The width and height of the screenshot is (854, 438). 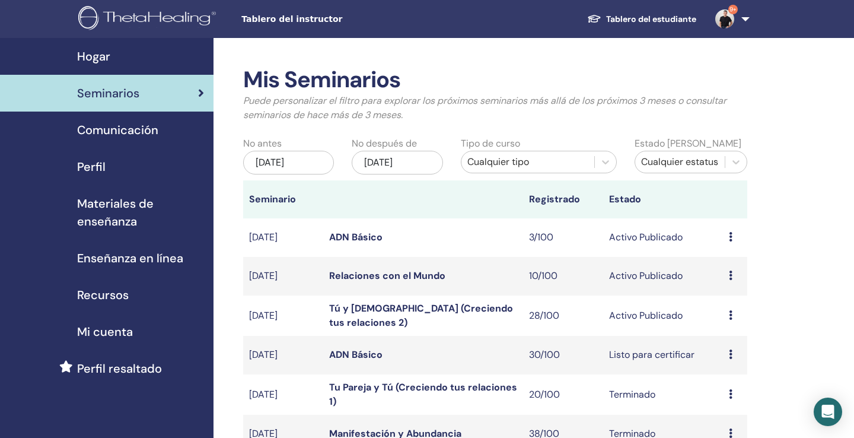 I want to click on div: Cualquier tipo, so click(x=528, y=162).